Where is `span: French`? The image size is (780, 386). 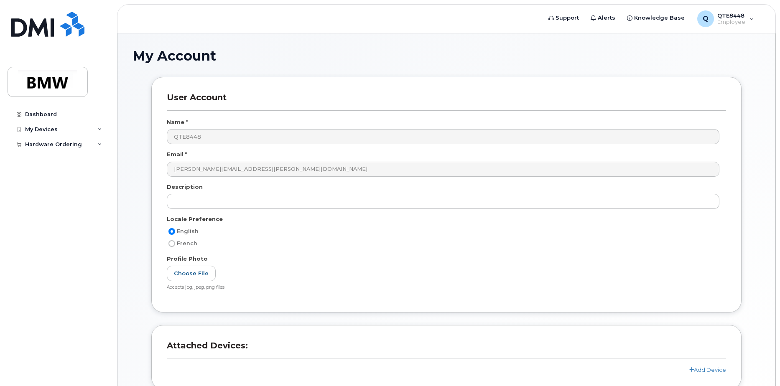
span: French is located at coordinates (187, 243).